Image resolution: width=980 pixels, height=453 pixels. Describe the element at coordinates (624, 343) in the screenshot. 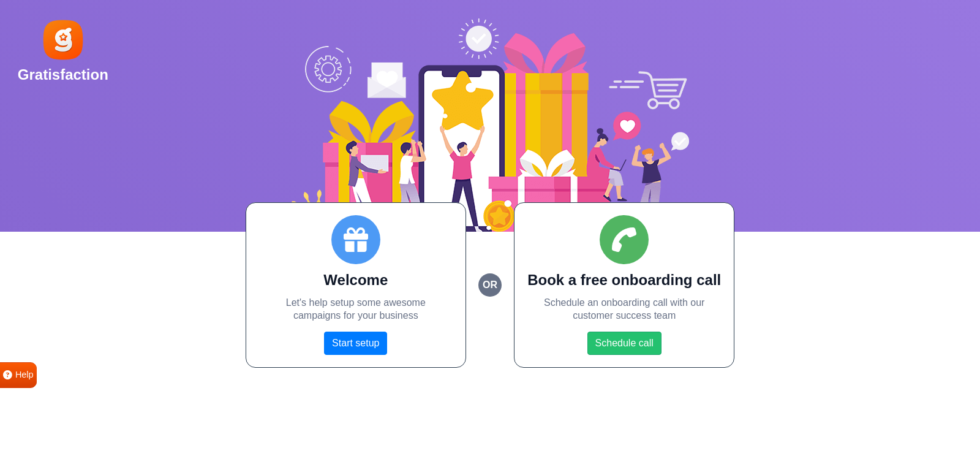

I see `a: Schedule call` at that location.